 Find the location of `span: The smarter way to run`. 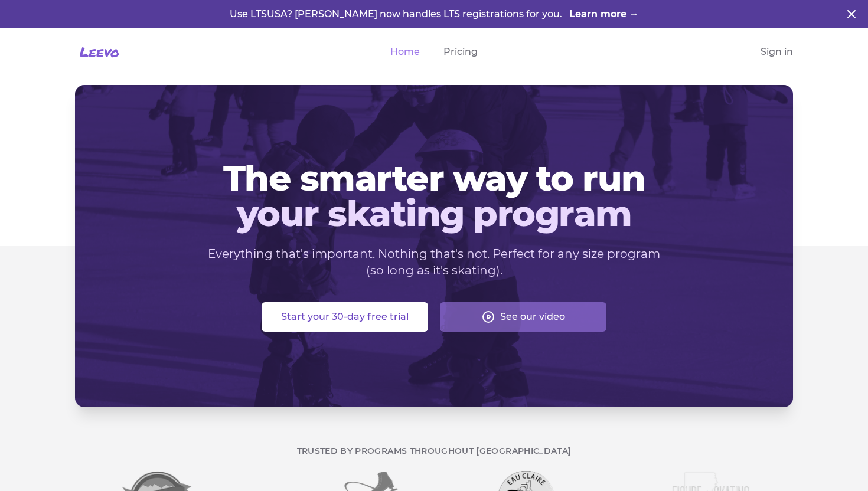

span: The smarter way to run is located at coordinates (434, 178).